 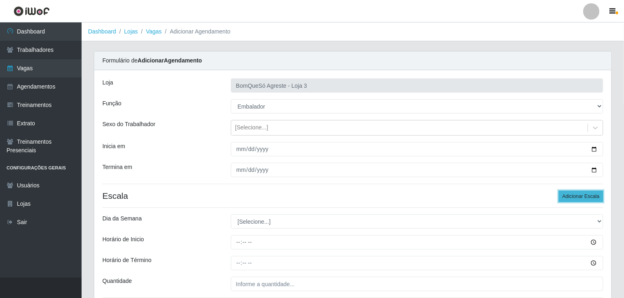 I want to click on label: Inicia em, so click(x=114, y=146).